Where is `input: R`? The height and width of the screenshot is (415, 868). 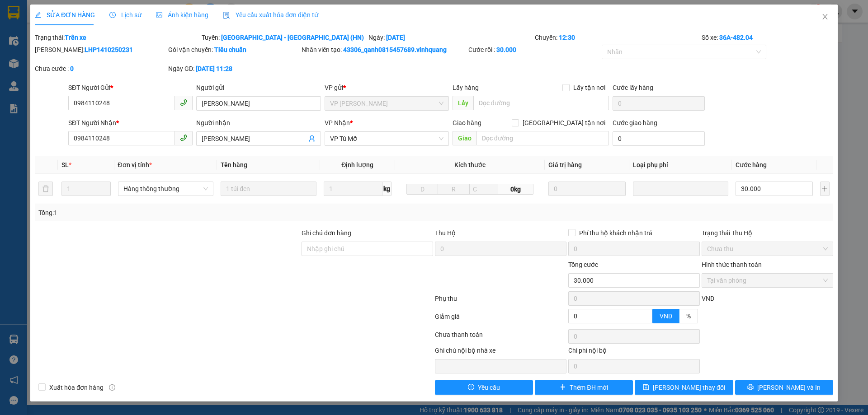 input: R is located at coordinates (454, 189).